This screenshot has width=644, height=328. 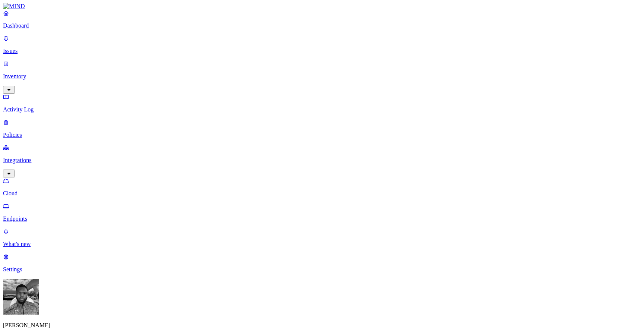 What do you see at coordinates (322, 187) in the screenshot?
I see `a: Cloud` at bounding box center [322, 187].